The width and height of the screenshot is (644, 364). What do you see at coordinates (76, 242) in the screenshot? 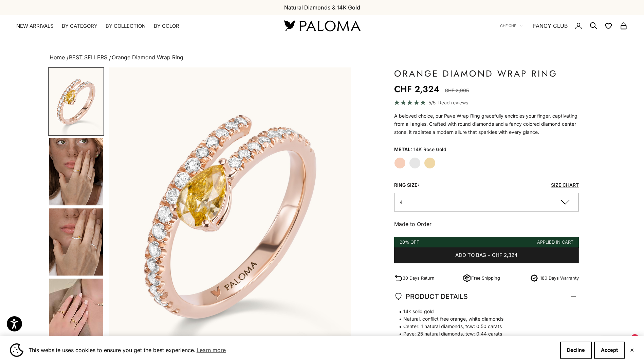
I see `button: Go to item 5` at bounding box center [76, 242].